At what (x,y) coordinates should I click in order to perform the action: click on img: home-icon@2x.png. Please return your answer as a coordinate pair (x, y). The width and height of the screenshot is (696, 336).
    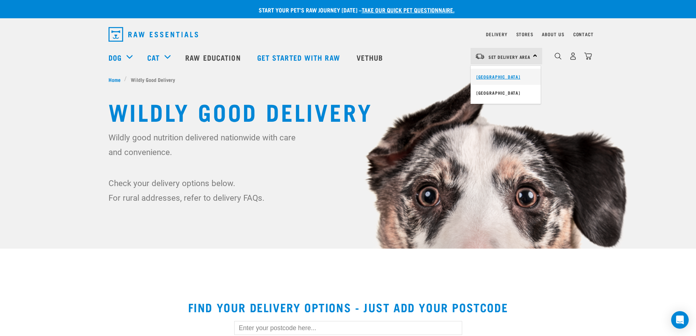
    Looking at the image, I should click on (588, 56).